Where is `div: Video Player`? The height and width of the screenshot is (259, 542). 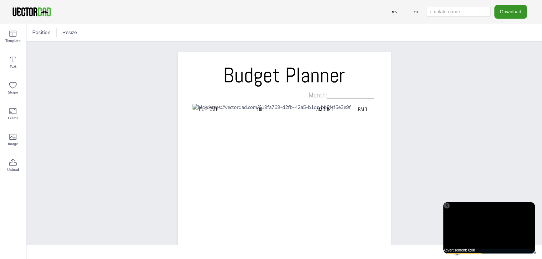 div: Video Player is located at coordinates (489, 228).